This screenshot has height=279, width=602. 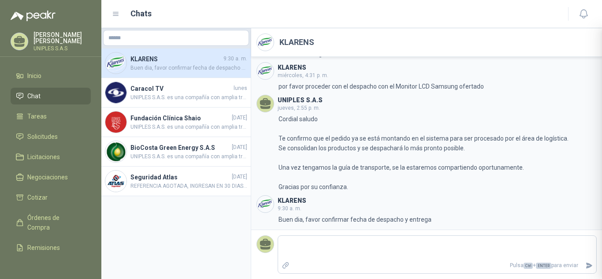 What do you see at coordinates (51, 96) in the screenshot?
I see `a: Chat` at bounding box center [51, 96].